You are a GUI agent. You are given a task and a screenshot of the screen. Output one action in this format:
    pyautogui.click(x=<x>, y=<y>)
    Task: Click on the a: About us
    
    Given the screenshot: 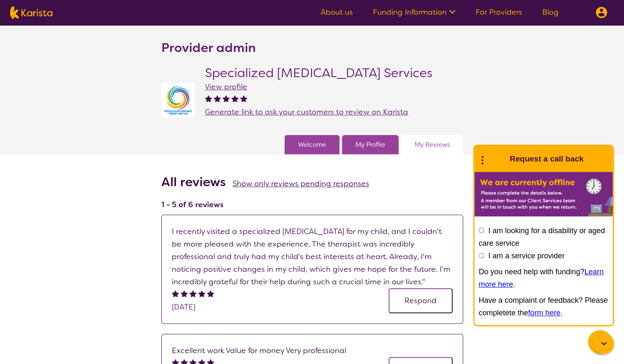 What is the action you would take?
    pyautogui.click(x=337, y=12)
    